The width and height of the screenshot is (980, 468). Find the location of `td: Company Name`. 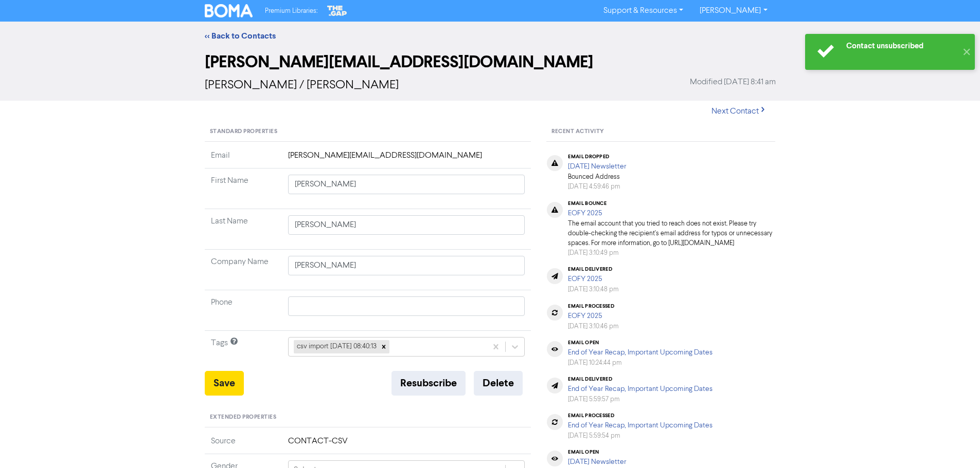

td: Company Name is located at coordinates (244, 270).